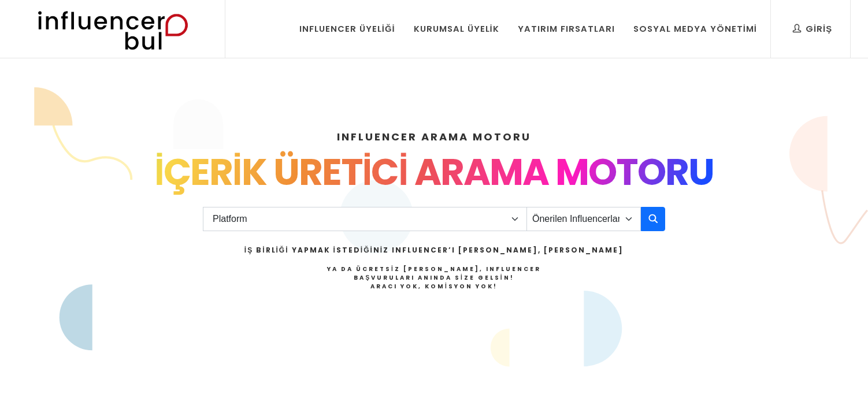  Describe the element at coordinates (434, 172) in the screenshot. I see `div: İÇERİK ÜRETİCİ ARAMA MOTORU` at that location.